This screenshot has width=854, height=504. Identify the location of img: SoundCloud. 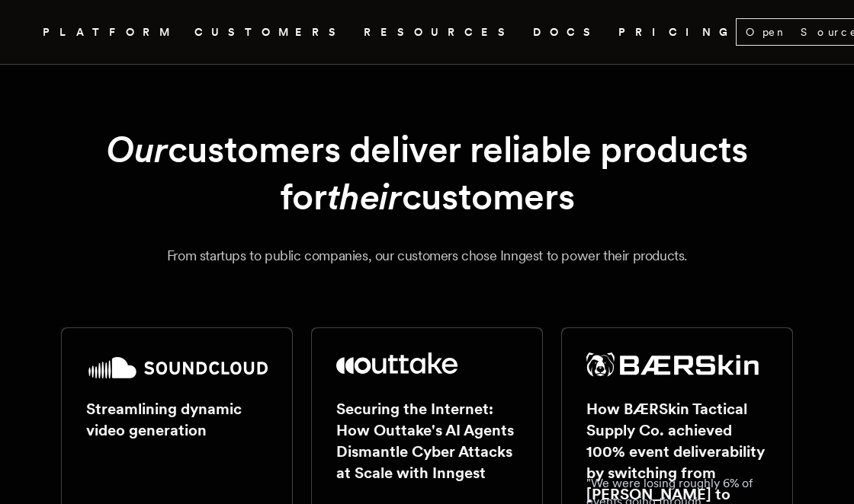
(177, 368).